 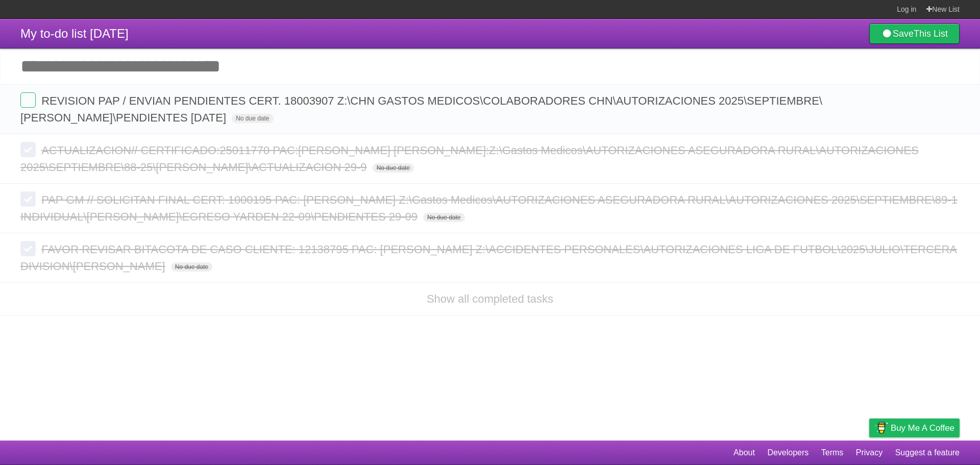 I want to click on span: Buy me a coffee, so click(x=922, y=428).